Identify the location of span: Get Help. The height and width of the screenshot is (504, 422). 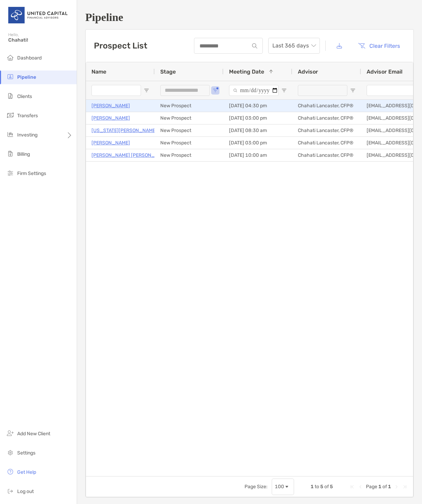
(26, 472).